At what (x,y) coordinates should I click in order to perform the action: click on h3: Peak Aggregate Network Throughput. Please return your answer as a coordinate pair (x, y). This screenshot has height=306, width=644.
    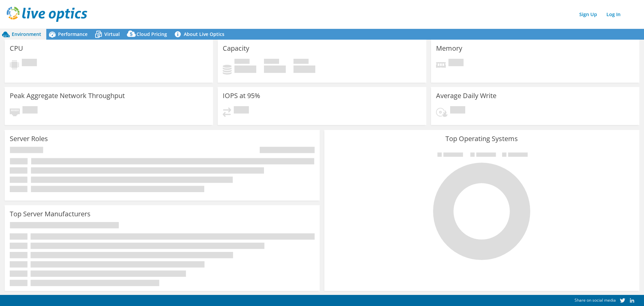
    Looking at the image, I should click on (67, 96).